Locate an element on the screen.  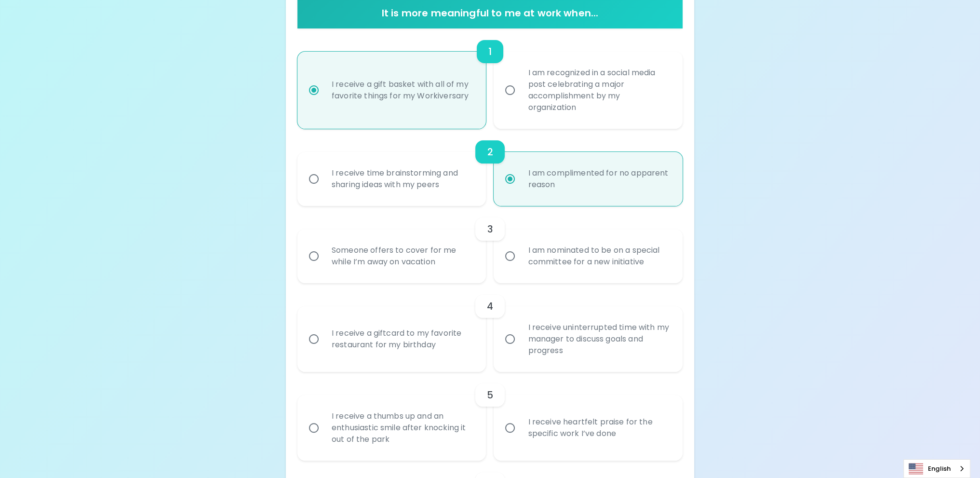
a: English is located at coordinates (937, 469).